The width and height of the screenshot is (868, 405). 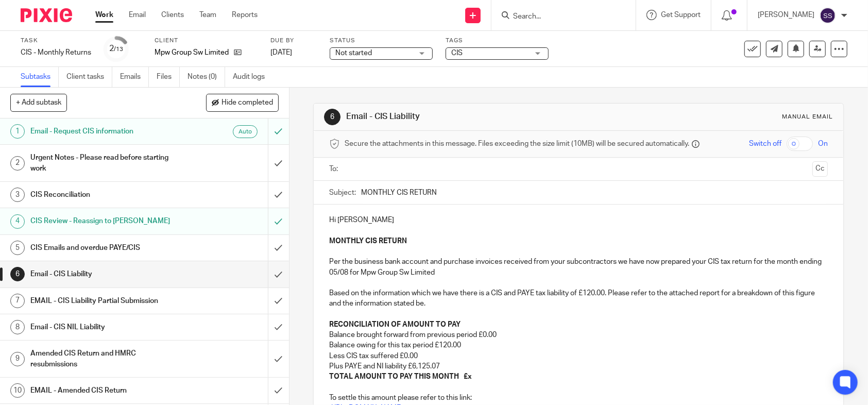 What do you see at coordinates (242, 103) in the screenshot?
I see `button: Hide completed` at bounding box center [242, 103].